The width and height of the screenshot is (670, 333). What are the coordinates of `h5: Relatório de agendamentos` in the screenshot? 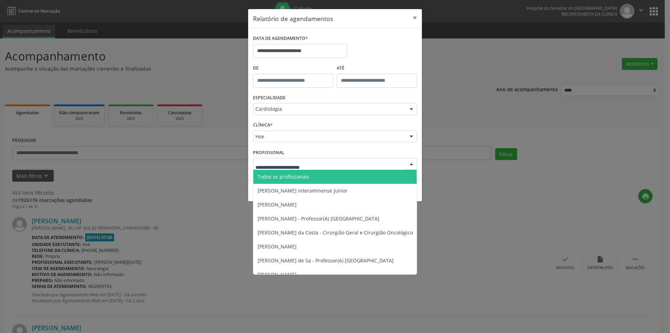 It's located at (293, 19).